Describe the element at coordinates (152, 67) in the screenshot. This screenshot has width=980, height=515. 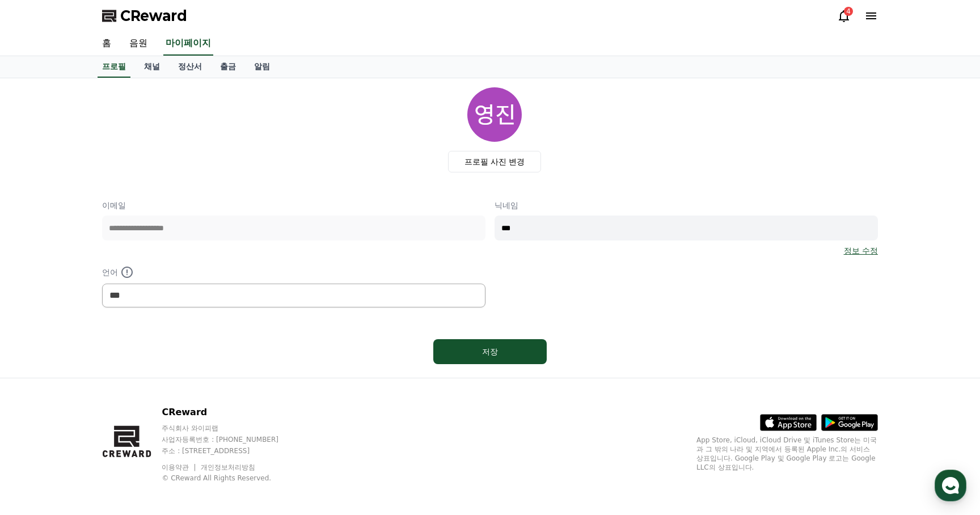
I see `a: 채널` at that location.